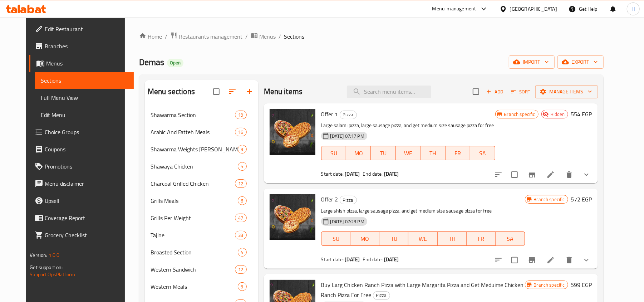  I want to click on button: Add section, so click(250, 92).